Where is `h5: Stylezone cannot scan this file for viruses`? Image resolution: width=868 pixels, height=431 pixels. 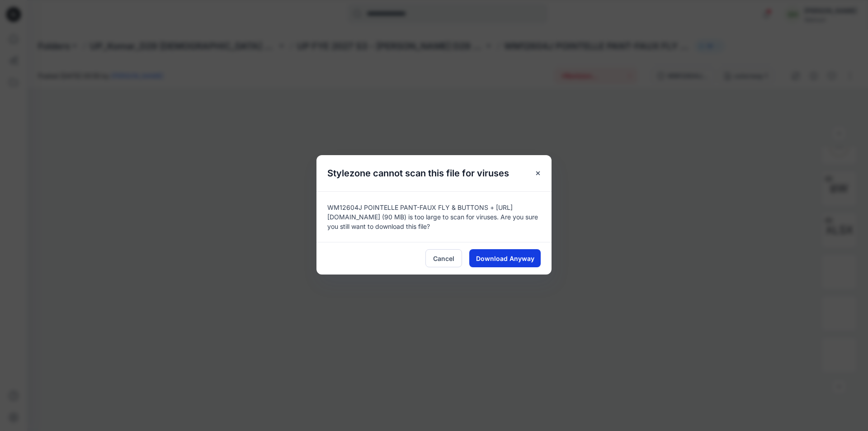
h5: Stylezone cannot scan this file for viruses is located at coordinates (418, 173).